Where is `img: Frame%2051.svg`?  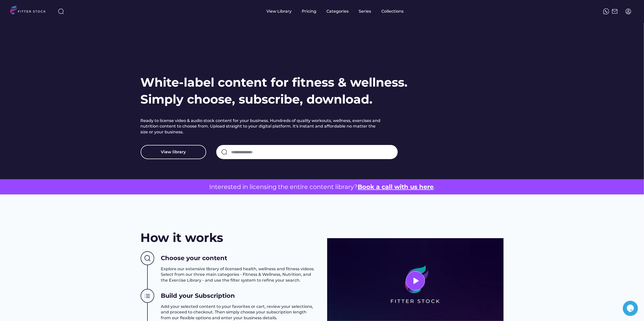 img: Frame%2051.svg is located at coordinates (615, 11).